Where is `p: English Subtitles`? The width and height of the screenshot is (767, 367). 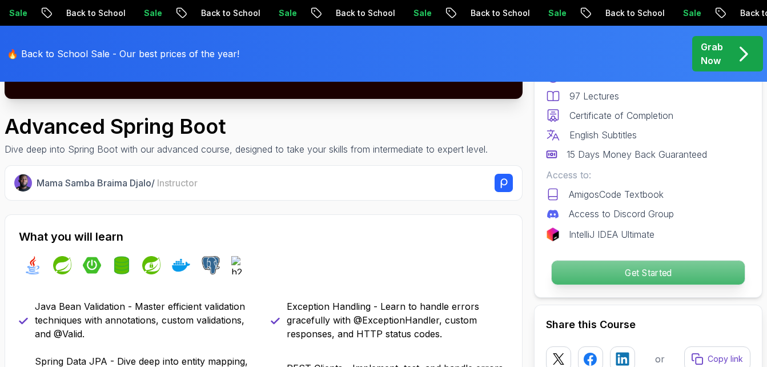 p: English Subtitles is located at coordinates (603, 135).